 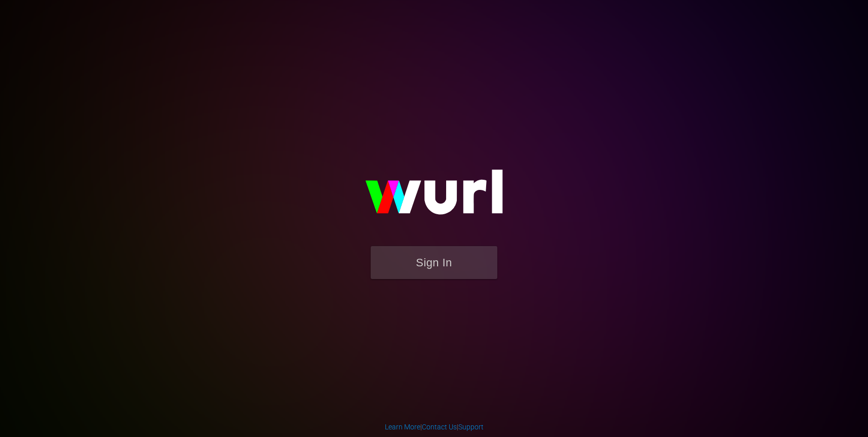 I want to click on a: Support, so click(x=471, y=427).